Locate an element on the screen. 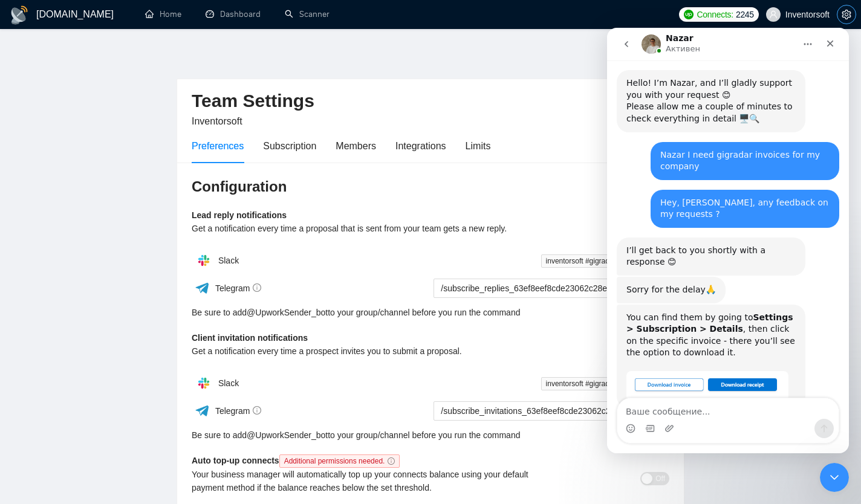 The width and height of the screenshot is (861, 504). div: Subscription is located at coordinates (290, 146).